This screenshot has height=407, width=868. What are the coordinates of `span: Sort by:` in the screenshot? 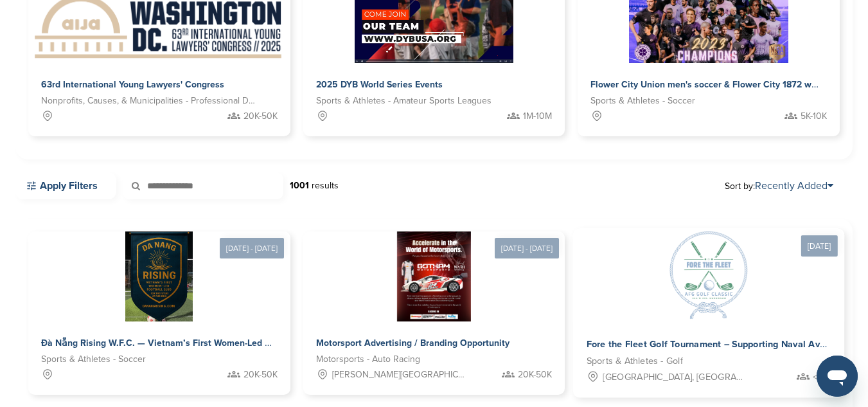 It's located at (778, 186).